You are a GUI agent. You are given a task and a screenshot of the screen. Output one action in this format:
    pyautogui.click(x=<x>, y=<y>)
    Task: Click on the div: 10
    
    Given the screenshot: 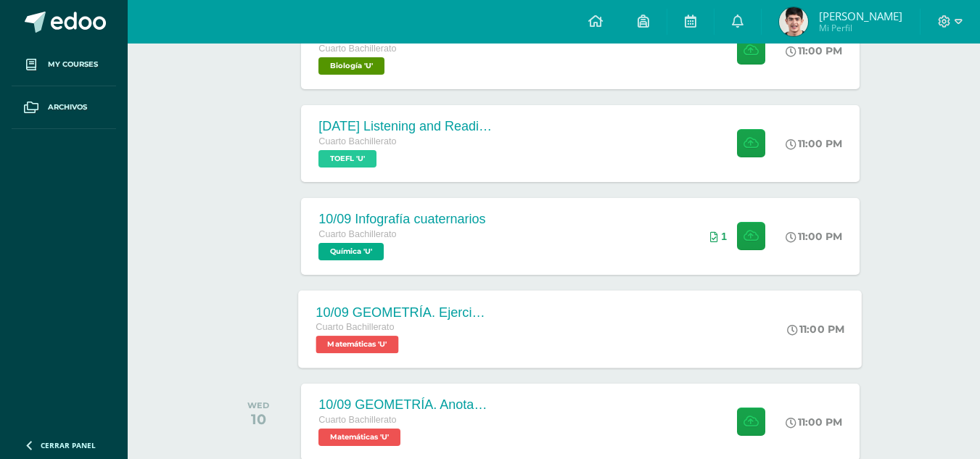 What is the action you would take?
    pyautogui.click(x=258, y=420)
    